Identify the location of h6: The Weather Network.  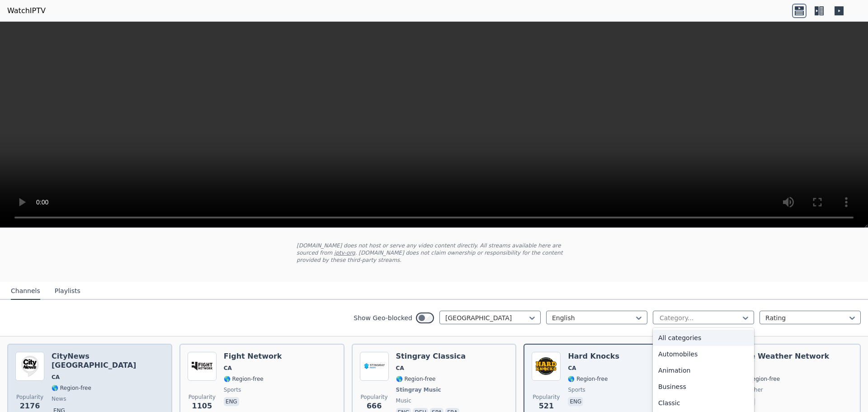
(784, 356).